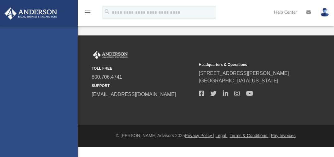 This screenshot has width=334, height=157. I want to click on a: Pay Invoices, so click(283, 136).